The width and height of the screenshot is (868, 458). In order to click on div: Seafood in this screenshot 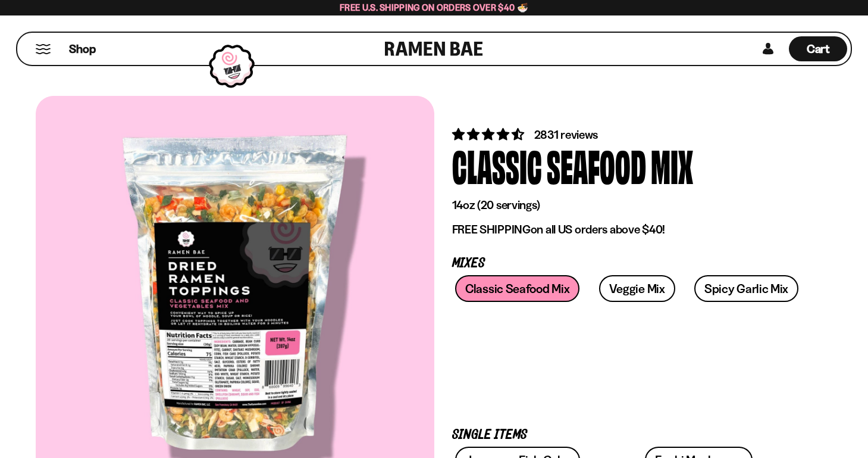, I will do `click(596, 165)`.